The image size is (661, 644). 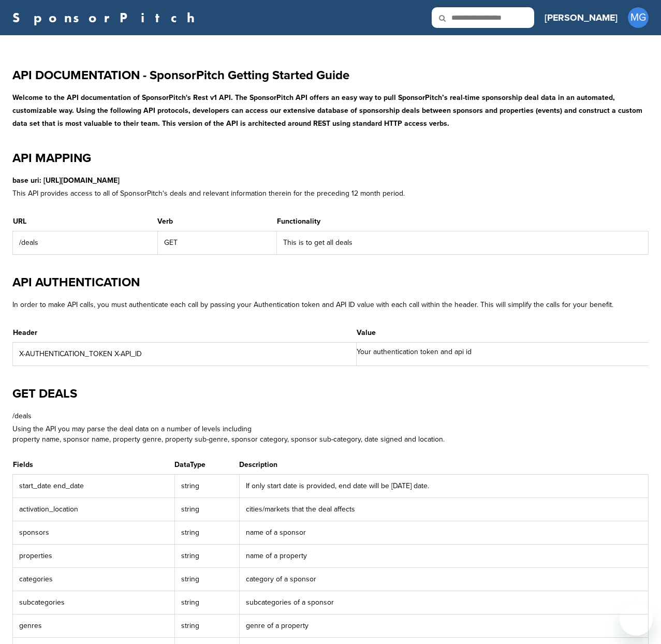 I want to click on td: subcategories of a sponsor, so click(x=443, y=602).